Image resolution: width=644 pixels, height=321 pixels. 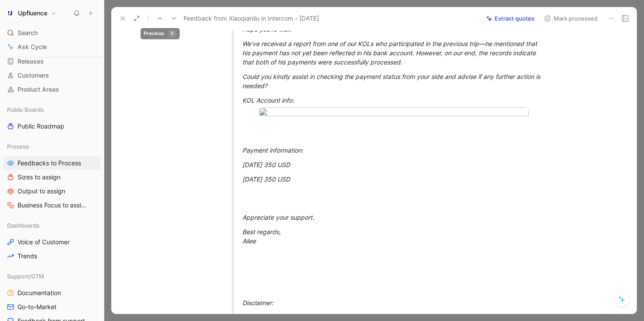 What do you see at coordinates (38, 90) in the screenshot?
I see `span: Product Areas` at bounding box center [38, 90].